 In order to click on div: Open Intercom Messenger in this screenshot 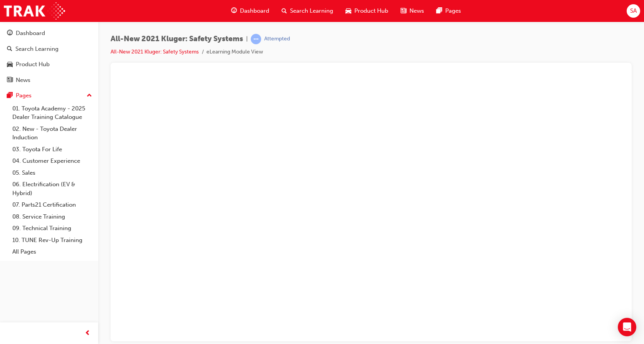, I will do `click(627, 327)`.